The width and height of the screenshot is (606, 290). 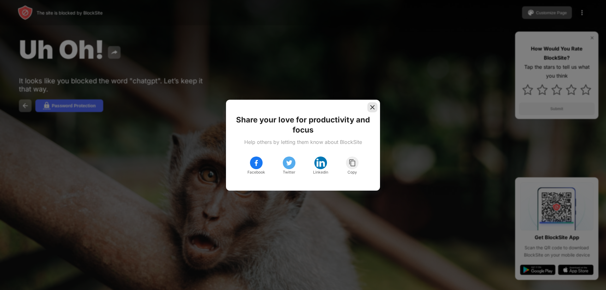 I want to click on img: copy.svg, so click(x=352, y=163).